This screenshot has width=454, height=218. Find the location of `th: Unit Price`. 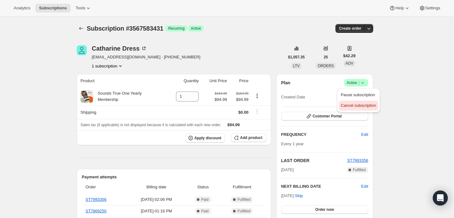

th: Unit Price is located at coordinates (215, 81).